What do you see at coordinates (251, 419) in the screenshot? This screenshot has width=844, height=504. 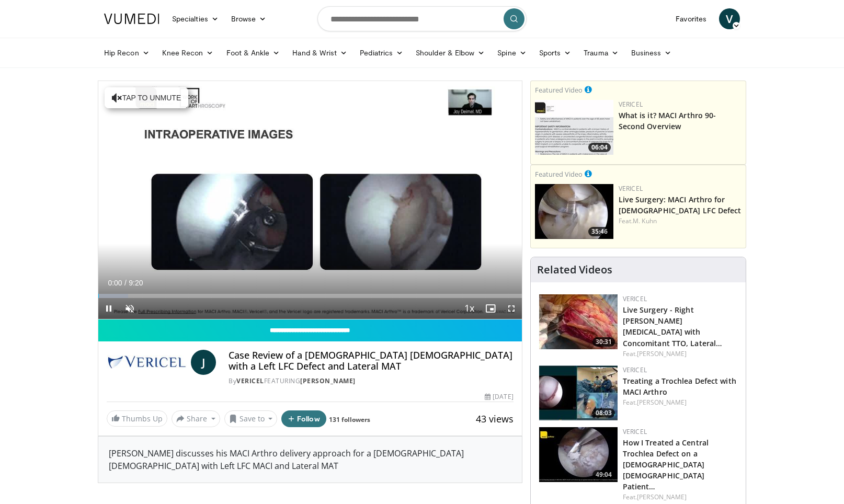 I see `button: Save to` at bounding box center [251, 419].